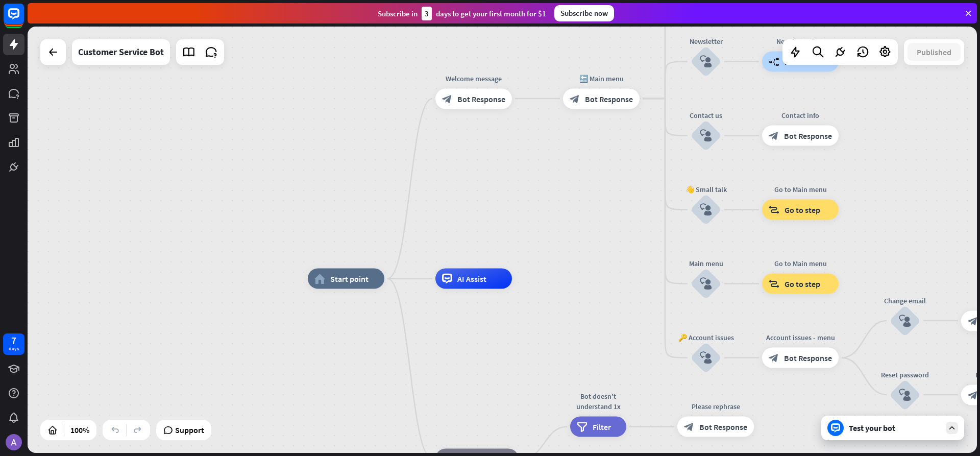 The width and height of the screenshot is (980, 456). What do you see at coordinates (934, 52) in the screenshot?
I see `button: Published` at bounding box center [934, 52].